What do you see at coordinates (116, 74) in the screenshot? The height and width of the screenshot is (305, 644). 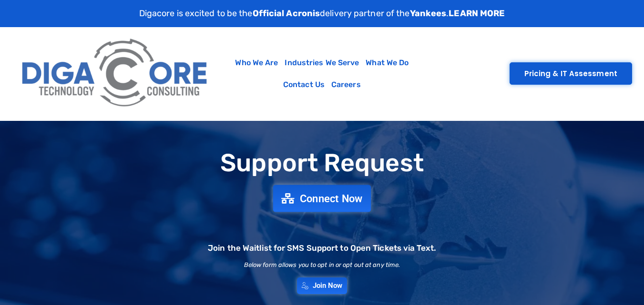 I see `img: Digacore Logo` at bounding box center [116, 74].